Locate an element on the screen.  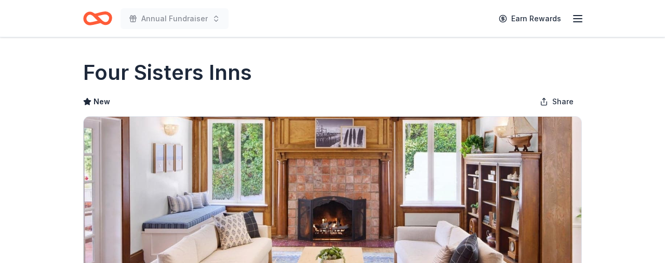
span: Annual Fundraiser is located at coordinates (175, 19).